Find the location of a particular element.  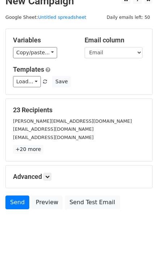

a: Copy/paste... is located at coordinates (35, 52).